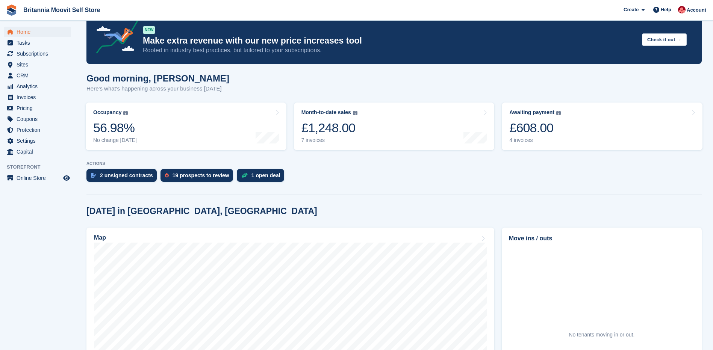 The image size is (713, 350). What do you see at coordinates (602, 126) in the screenshot?
I see `a: Awaiting payment £608.00 4 invoices` at bounding box center [602, 126].